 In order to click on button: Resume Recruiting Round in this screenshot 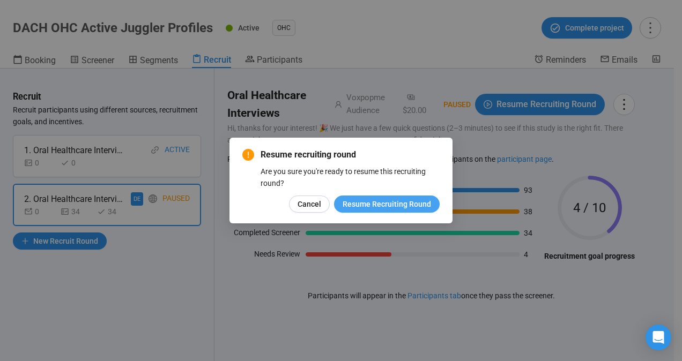, I will do `click(386, 204)`.